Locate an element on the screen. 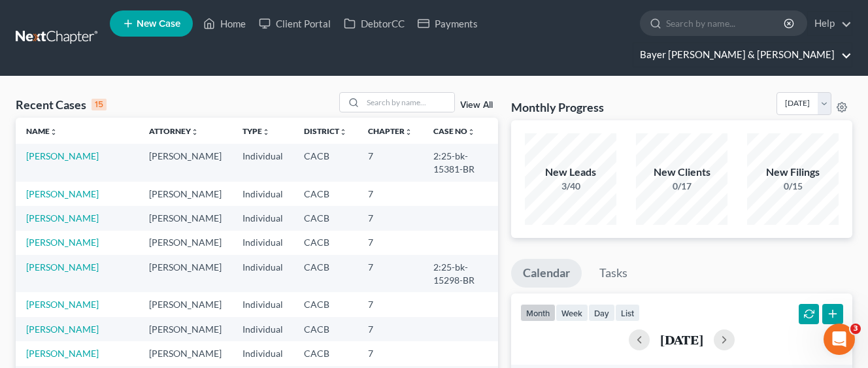 This screenshot has height=368, width=868. div: New Filings is located at coordinates (793, 172).